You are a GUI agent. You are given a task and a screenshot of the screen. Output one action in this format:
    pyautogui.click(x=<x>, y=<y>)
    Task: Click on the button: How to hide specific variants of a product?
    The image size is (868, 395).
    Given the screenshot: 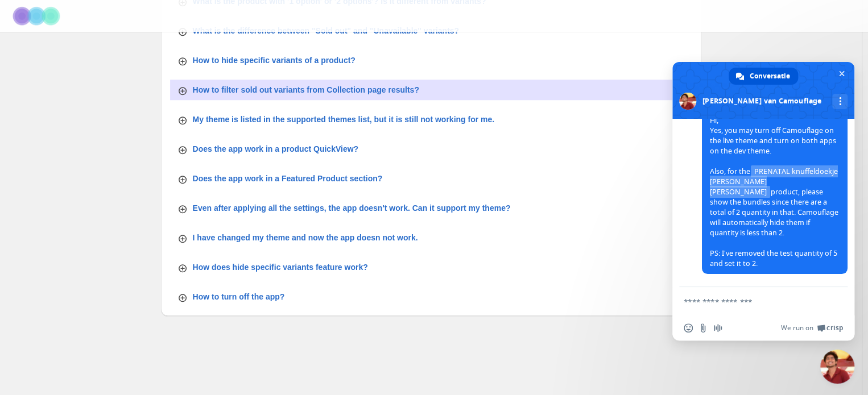 What is the action you would take?
    pyautogui.click(x=431, y=61)
    